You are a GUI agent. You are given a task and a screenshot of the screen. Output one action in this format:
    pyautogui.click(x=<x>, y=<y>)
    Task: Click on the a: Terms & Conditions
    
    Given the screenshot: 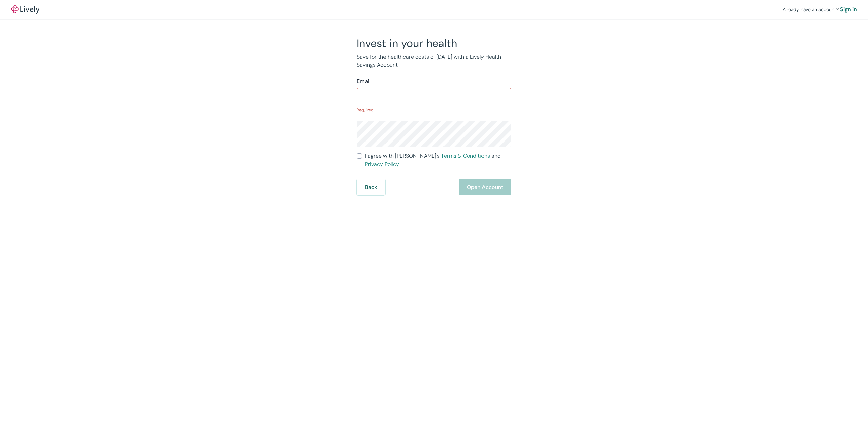 What is the action you would take?
    pyautogui.click(x=465, y=156)
    